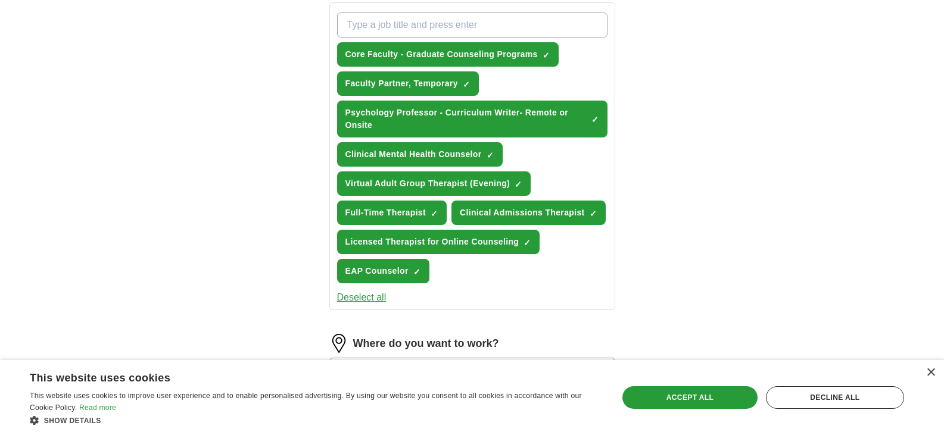 The width and height of the screenshot is (944, 435). I want to click on span: Licensed Therapist for Online Counseling, so click(432, 242).